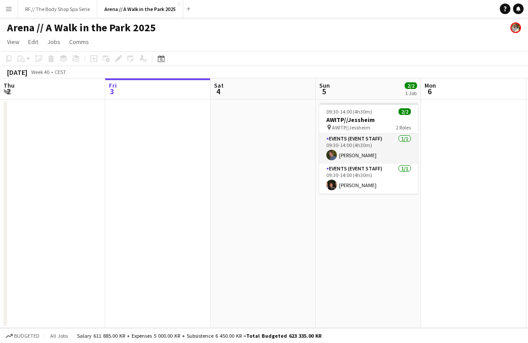 The image size is (528, 343). Describe the element at coordinates (58, 9) in the screenshot. I see `button: RF // The Body Shop Spa Serie` at that location.